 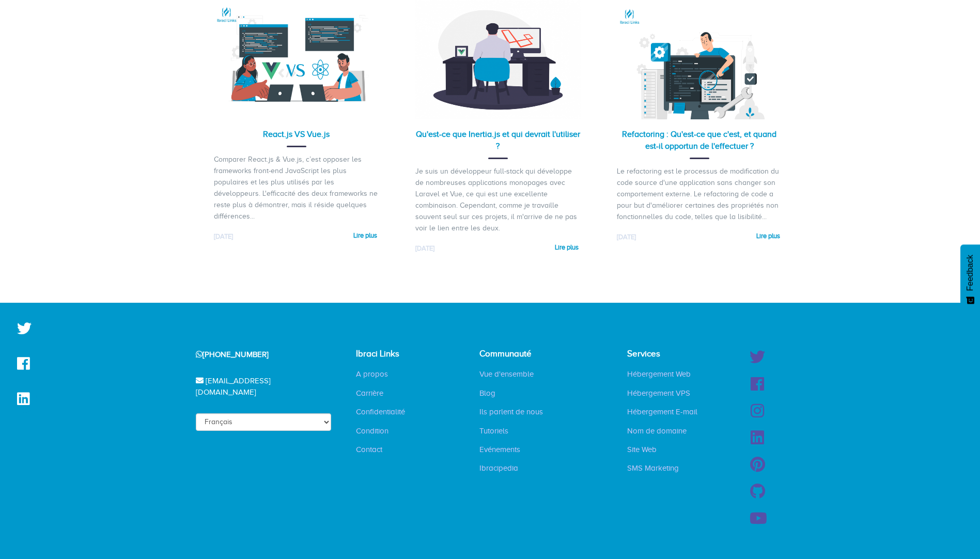 What do you see at coordinates (487, 393) in the screenshot?
I see `a: Blog` at bounding box center [487, 393].